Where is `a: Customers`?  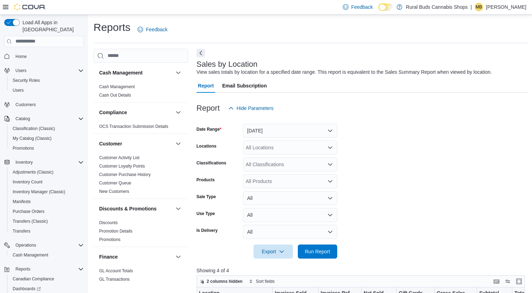 a: Customers is located at coordinates (26, 105).